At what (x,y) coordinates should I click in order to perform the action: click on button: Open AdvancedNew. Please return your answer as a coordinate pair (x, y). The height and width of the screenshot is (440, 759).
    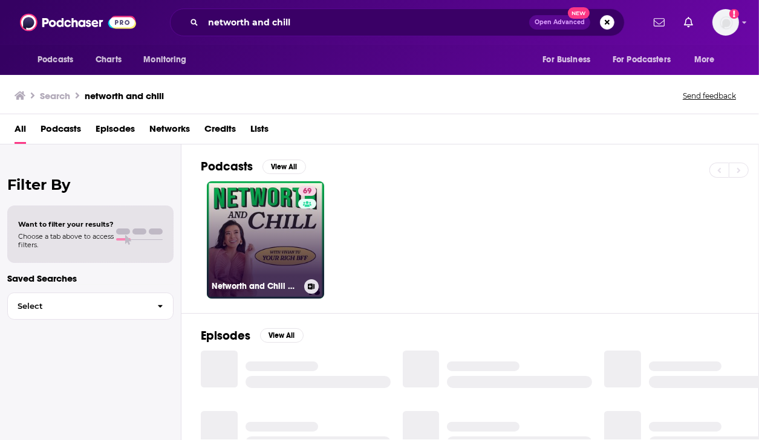
    Looking at the image, I should click on (559, 22).